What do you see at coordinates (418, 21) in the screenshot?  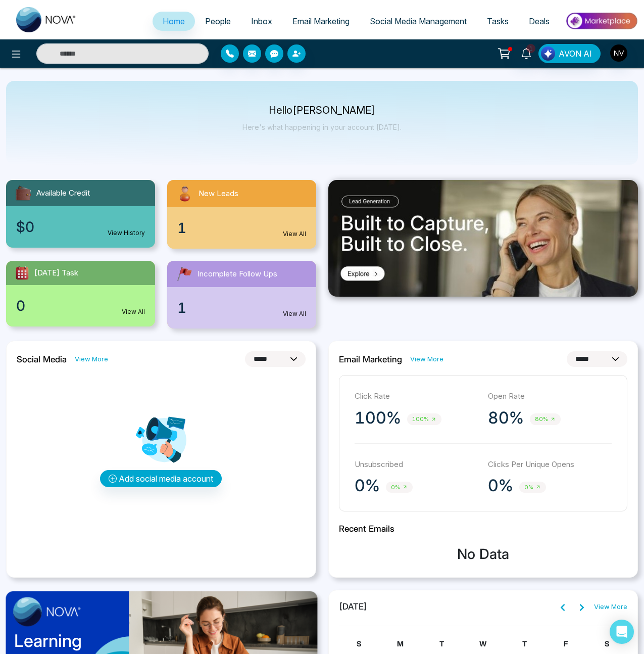 I see `a: Social Media Management` at bounding box center [418, 21].